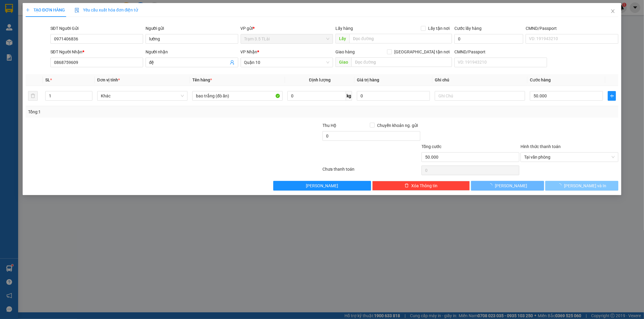 The image size is (644, 319). Describe the element at coordinates (191, 52) in the screenshot. I see `div: Người nhận` at that location.